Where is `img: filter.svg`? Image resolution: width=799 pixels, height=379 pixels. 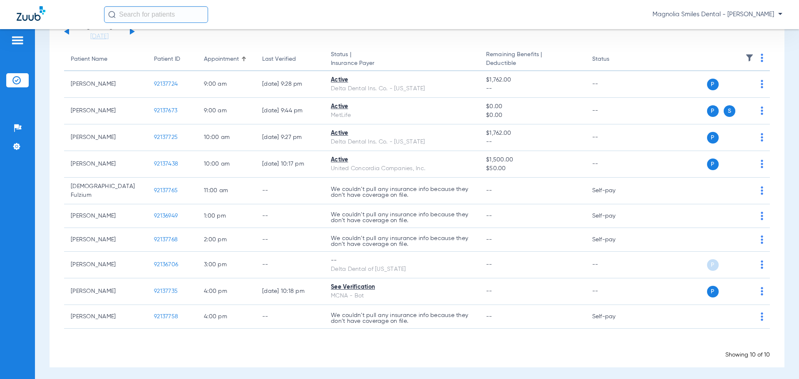
img: filter.svg is located at coordinates (750, 58).